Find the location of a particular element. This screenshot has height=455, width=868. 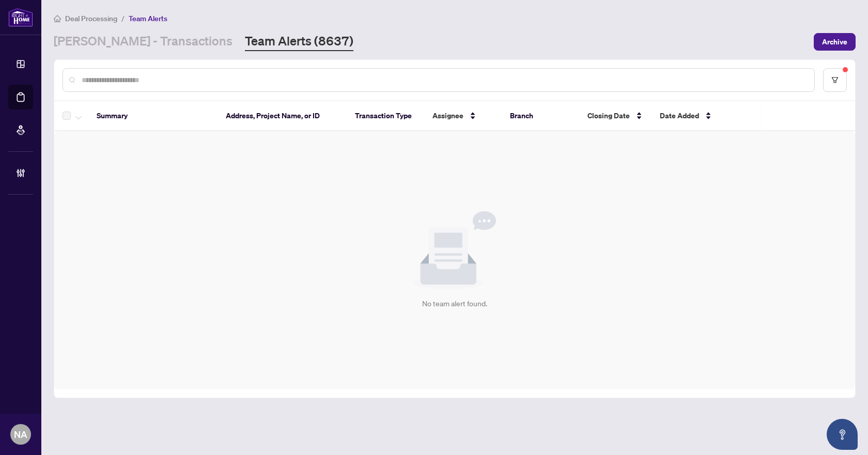

button: filter is located at coordinates (835, 80).